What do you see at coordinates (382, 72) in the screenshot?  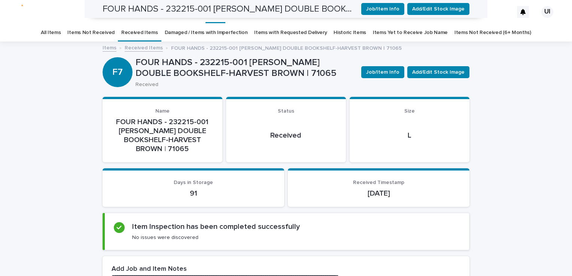 I see `button: Job/Item Info` at bounding box center [382, 72].